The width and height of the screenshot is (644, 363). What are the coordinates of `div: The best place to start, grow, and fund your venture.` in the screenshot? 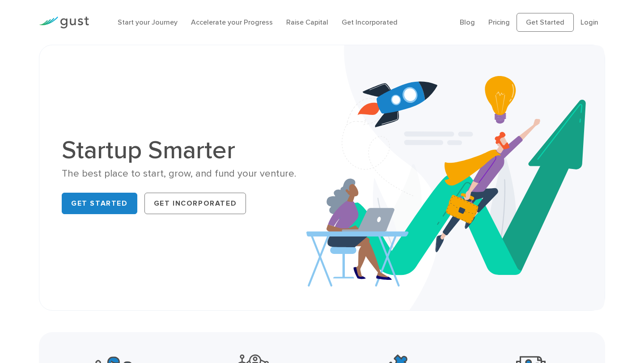 It's located at (189, 173).